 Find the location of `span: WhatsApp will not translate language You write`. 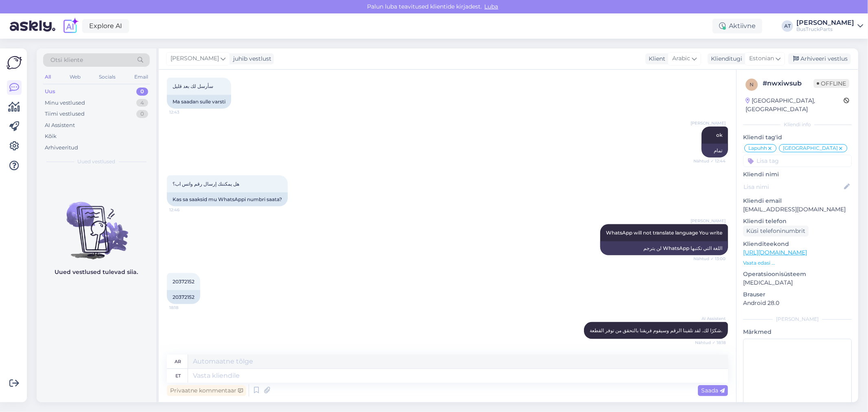

span: WhatsApp will not translate language You write is located at coordinates (665, 232).